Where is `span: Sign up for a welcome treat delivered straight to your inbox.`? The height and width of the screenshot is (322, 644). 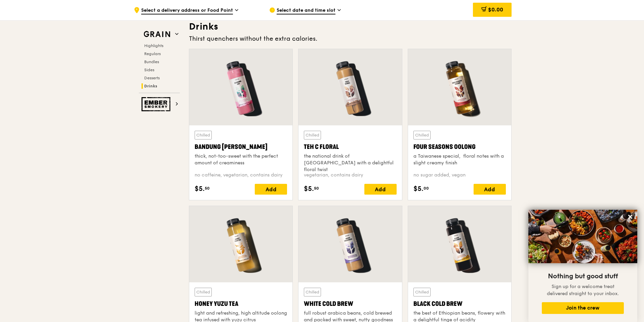 span: Sign up for a welcome treat delivered straight to your inbox. is located at coordinates (583, 290).